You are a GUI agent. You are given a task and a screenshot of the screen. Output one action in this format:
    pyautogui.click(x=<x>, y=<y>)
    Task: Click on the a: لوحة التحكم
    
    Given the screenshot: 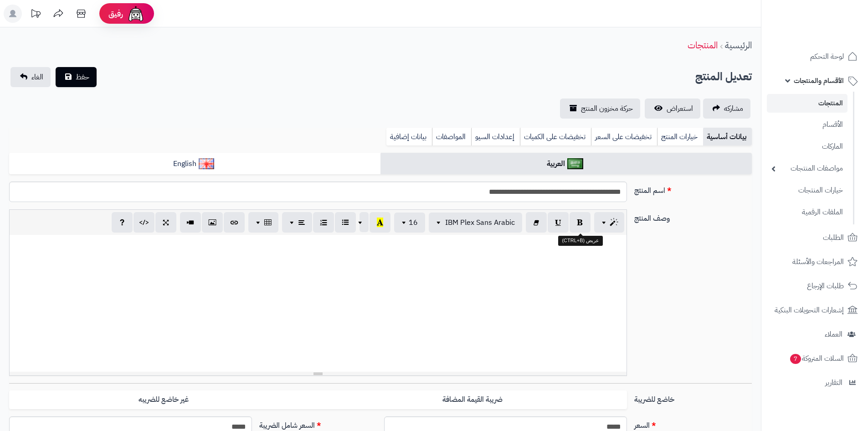 What is the action you would take?
    pyautogui.click(x=815, y=57)
    